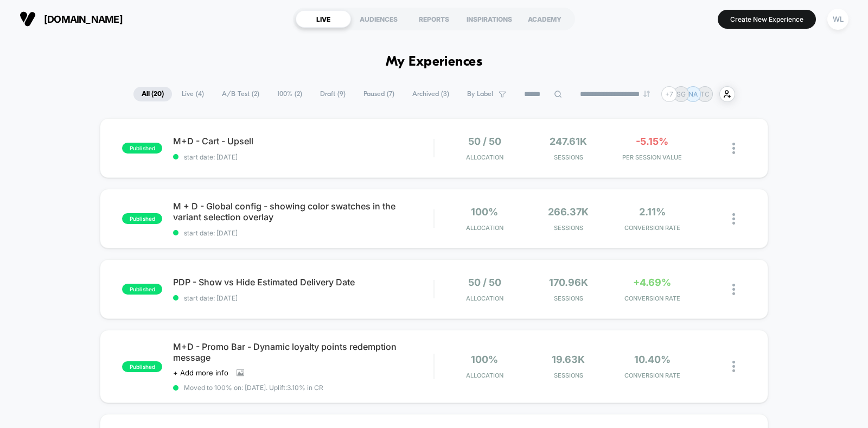 This screenshot has width=868, height=428. I want to click on span: Draft ( 9 ), so click(332, 94).